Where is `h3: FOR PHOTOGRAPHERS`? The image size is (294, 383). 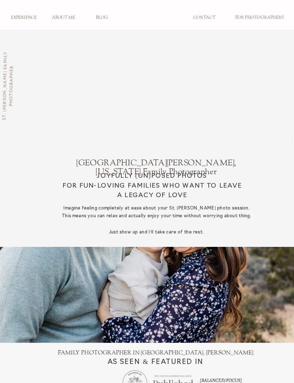
h3: FOR PHOTOGRAPHERS is located at coordinates (259, 17).